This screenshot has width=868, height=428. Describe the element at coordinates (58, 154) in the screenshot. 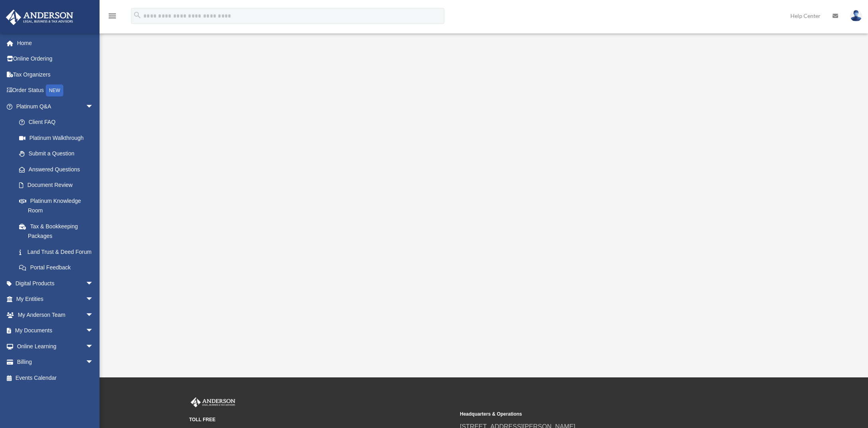

I see `a: Submit a Question` at that location.